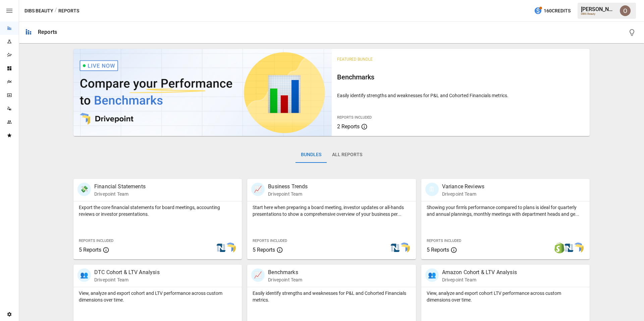  Describe the element at coordinates (157, 211) in the screenshot. I see `p: Export the core financial statements for board meetings, accounting reviews or investor presentat...` at that location.